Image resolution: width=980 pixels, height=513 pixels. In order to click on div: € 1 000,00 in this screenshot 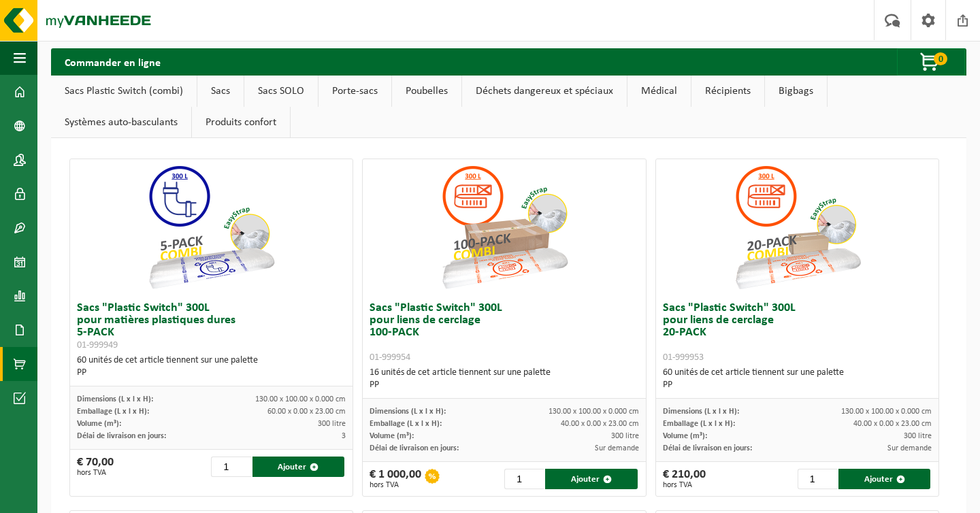, I will do `click(395, 479)`.